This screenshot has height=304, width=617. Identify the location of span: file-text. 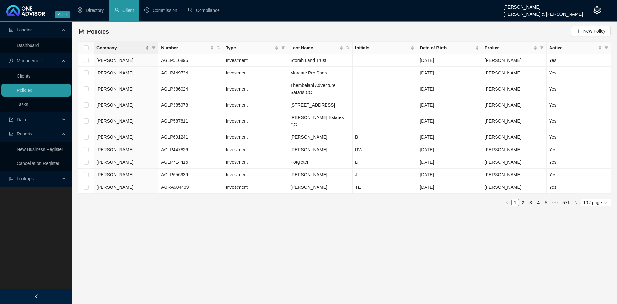
(82, 31).